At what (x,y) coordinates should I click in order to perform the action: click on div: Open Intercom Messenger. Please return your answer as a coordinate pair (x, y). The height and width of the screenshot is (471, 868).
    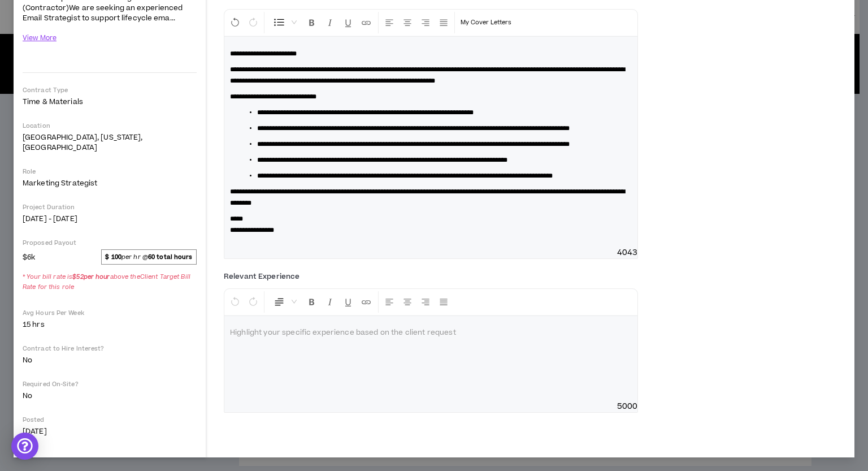
    Looking at the image, I should click on (25, 446).